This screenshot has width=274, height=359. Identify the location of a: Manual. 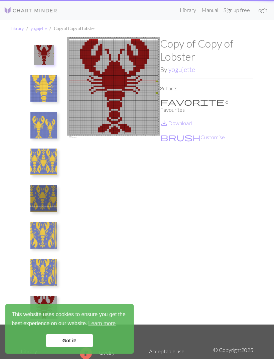
(210, 10).